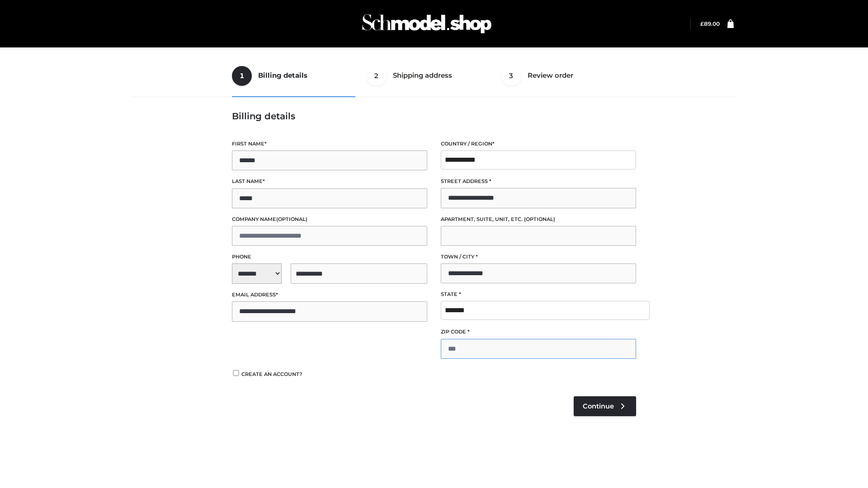  Describe the element at coordinates (539, 294) in the screenshot. I see `label: State` at that location.